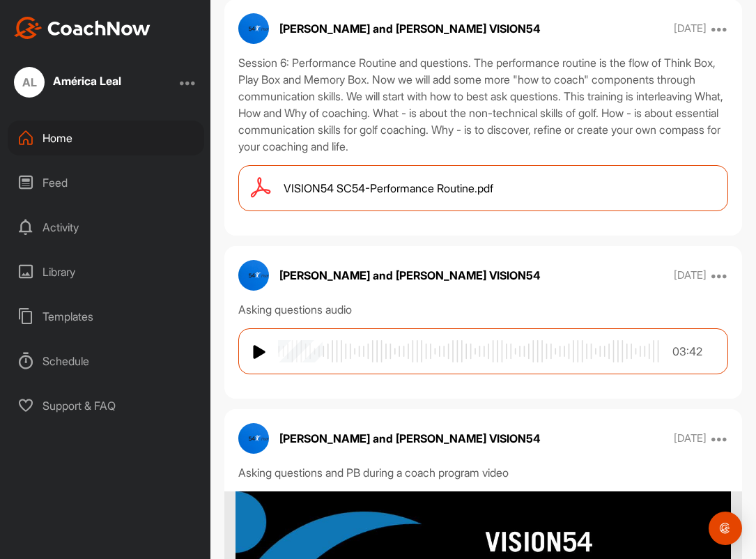 Image resolution: width=756 pixels, height=559 pixels. What do you see at coordinates (106, 361) in the screenshot?
I see `div: Schedule` at bounding box center [106, 361].